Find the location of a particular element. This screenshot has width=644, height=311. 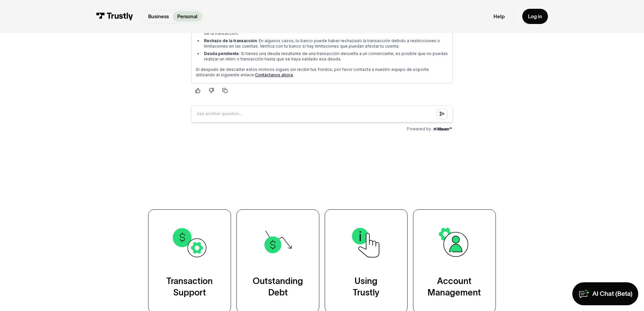

a: Log in is located at coordinates (535, 16).